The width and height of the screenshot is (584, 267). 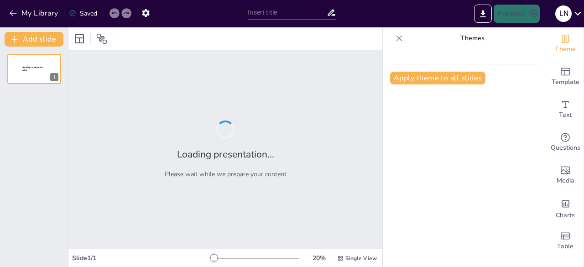 What do you see at coordinates (225, 174) in the screenshot?
I see `p: Please wait while we prepare your content` at bounding box center [225, 174].